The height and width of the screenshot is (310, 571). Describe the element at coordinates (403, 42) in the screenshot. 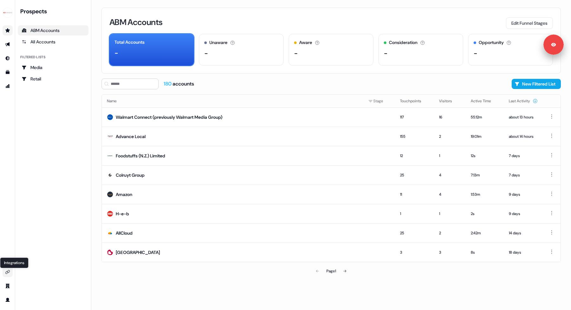

I see `div: Consideration` at that location.